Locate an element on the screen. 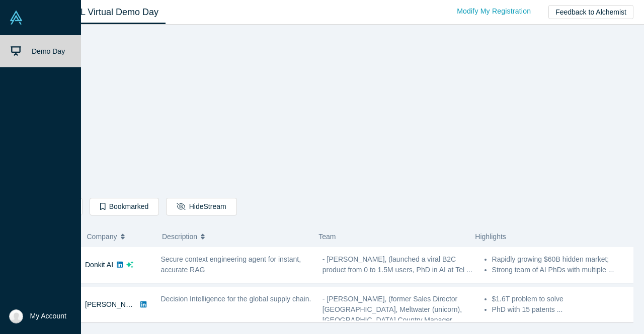  span: Secure context engineering agent for instant, accurate RAG is located at coordinates (231, 265).